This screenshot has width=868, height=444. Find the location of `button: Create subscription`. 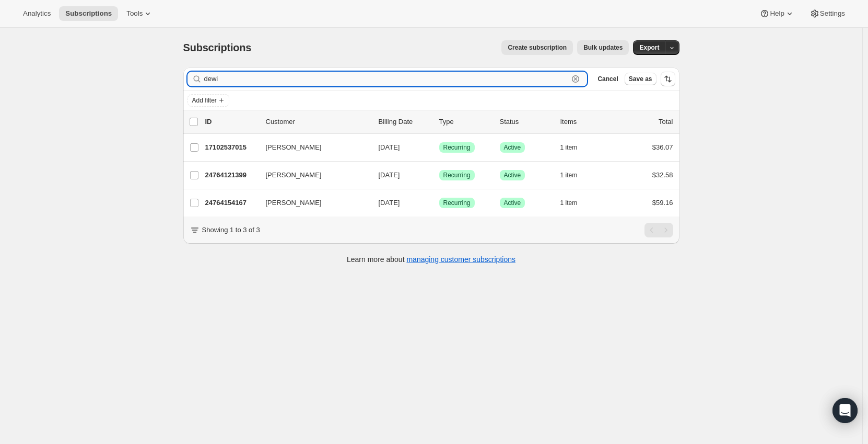

button: Create subscription is located at coordinates (537, 48).